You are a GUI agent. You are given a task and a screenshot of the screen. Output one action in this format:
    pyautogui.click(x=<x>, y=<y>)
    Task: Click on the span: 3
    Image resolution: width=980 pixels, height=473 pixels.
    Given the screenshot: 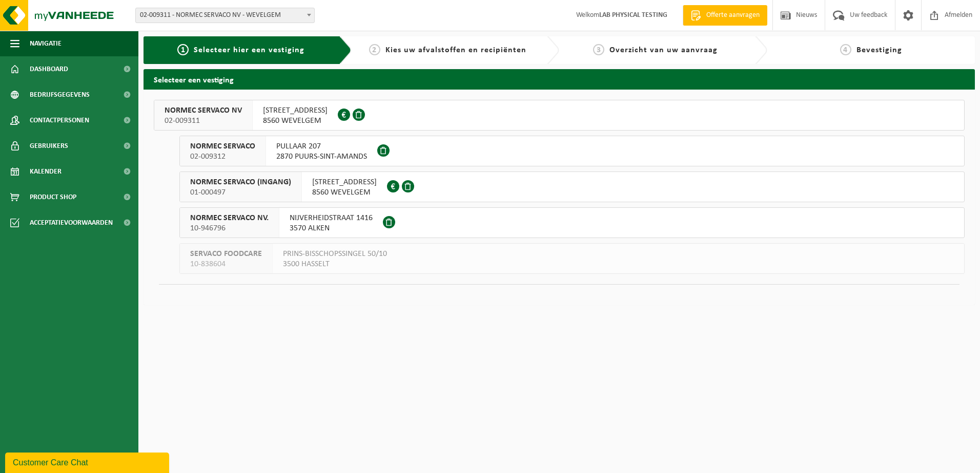 What is the action you would take?
    pyautogui.click(x=598, y=50)
    